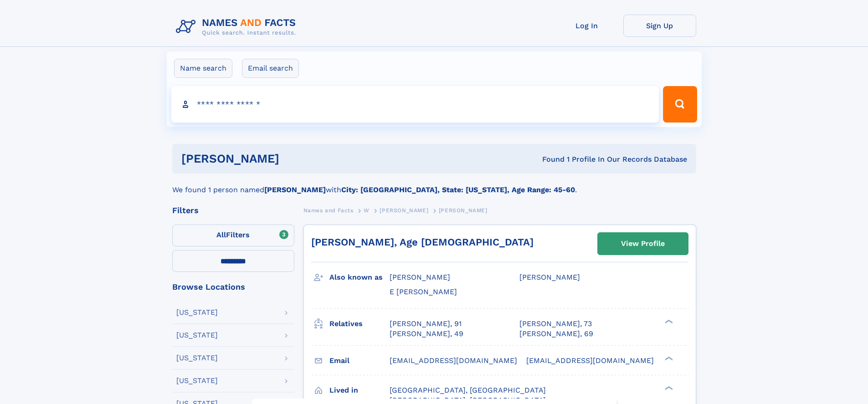 This screenshot has width=868, height=404. What do you see at coordinates (587, 26) in the screenshot?
I see `a: Log In` at bounding box center [587, 26].